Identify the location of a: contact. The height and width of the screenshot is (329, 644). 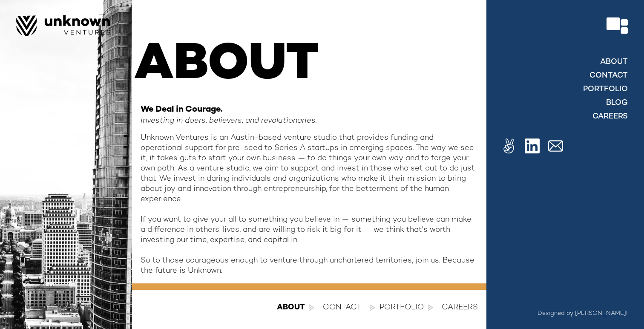
(609, 76).